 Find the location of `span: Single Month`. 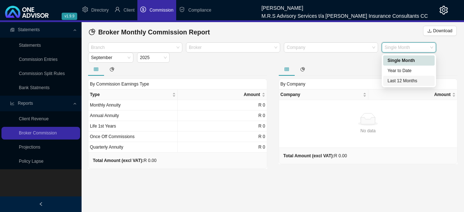

span: Single Month is located at coordinates (409, 48).